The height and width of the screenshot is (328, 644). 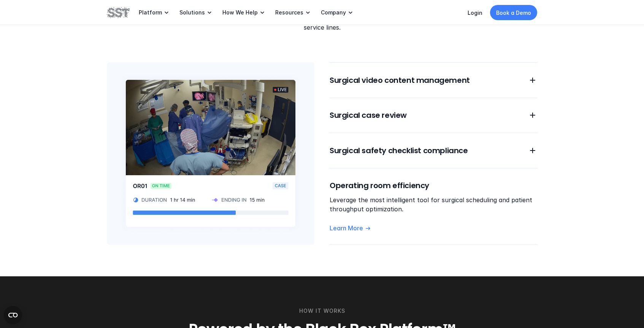 What do you see at coordinates (333, 13) in the screenshot?
I see `p: Company` at bounding box center [333, 13].